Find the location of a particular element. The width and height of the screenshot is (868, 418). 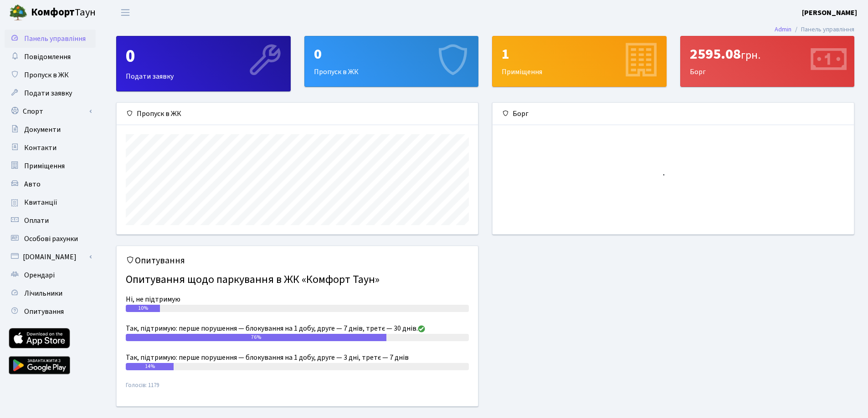

a: Опитування is located at coordinates (50, 312).